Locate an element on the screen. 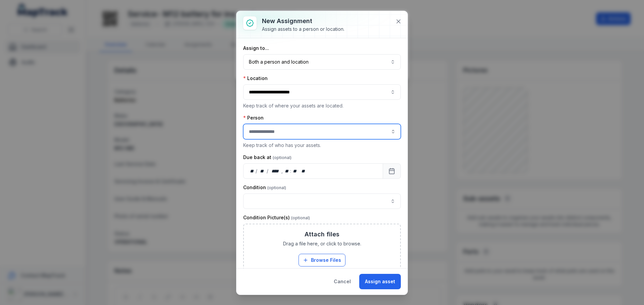 This screenshot has width=644, height=305. label: Due back at is located at coordinates (268, 158).